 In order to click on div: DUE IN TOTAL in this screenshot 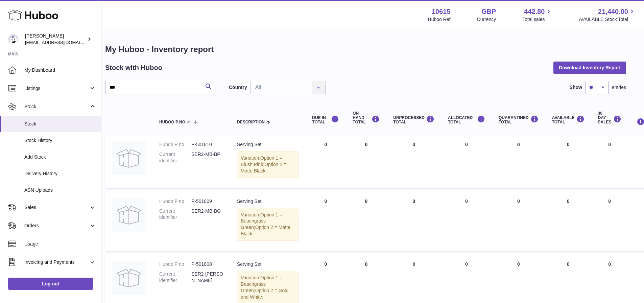, I will do `click(326, 120)`.